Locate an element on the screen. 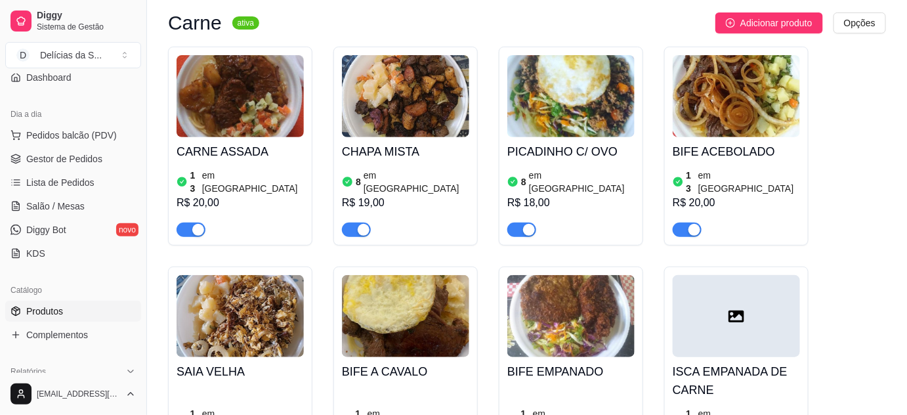 The image size is (907, 415). h4: BIFE EMPANADO is located at coordinates (571, 371).